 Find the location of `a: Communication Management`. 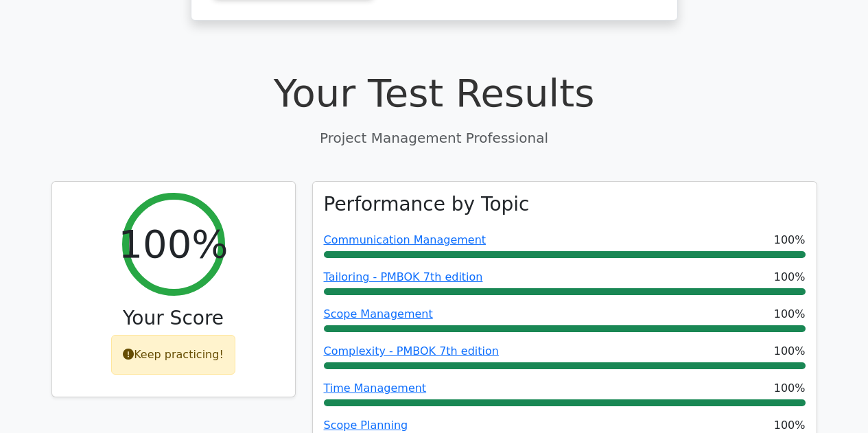

a: Communication Management is located at coordinates (405, 240).